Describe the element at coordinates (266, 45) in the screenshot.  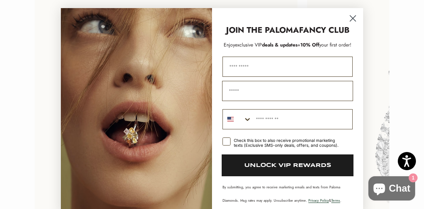
I see `span: deals & updates` at that location.